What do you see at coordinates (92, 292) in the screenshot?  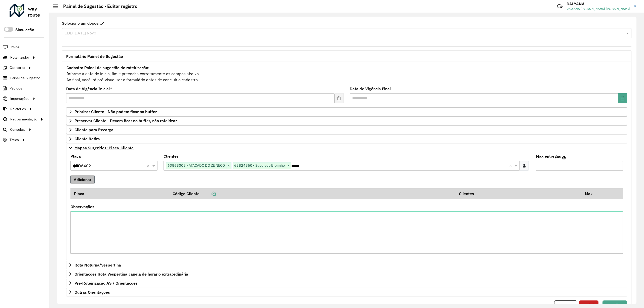 I see `span: Outras Orientações` at bounding box center [92, 292].